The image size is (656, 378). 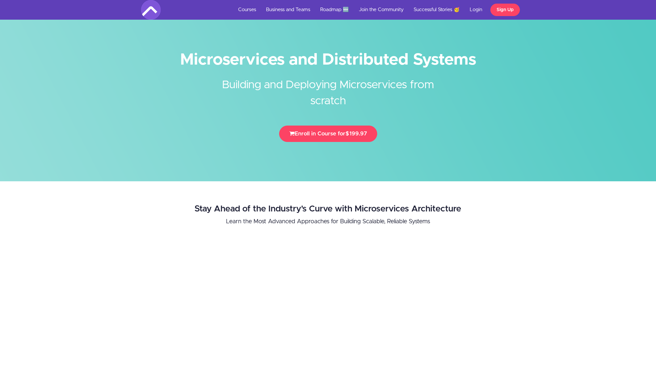 What do you see at coordinates (328, 60) in the screenshot?
I see `h1: Microservices and Distributed Systems` at bounding box center [328, 60].